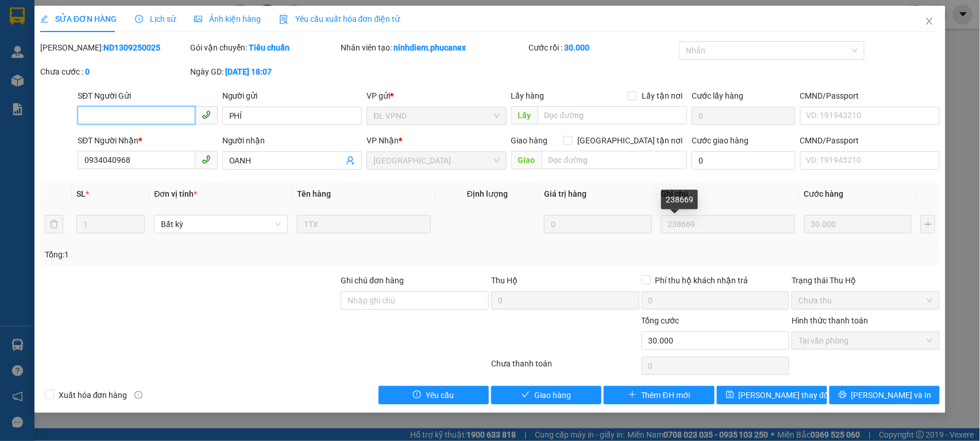 The height and width of the screenshot is (441, 980). I want to click on button: Close, so click(930, 22).